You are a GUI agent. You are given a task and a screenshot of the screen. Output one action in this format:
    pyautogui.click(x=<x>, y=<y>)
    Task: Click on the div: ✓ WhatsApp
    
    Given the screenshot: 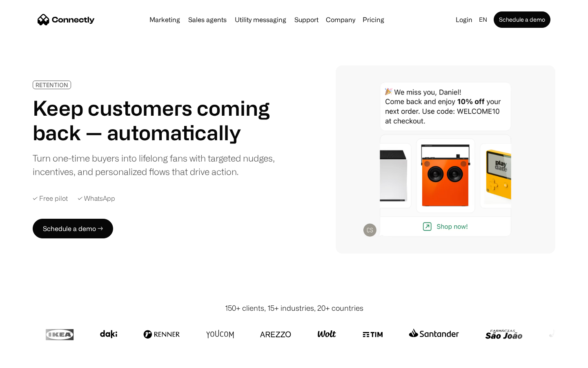 What is the action you would take?
    pyautogui.click(x=96, y=198)
    